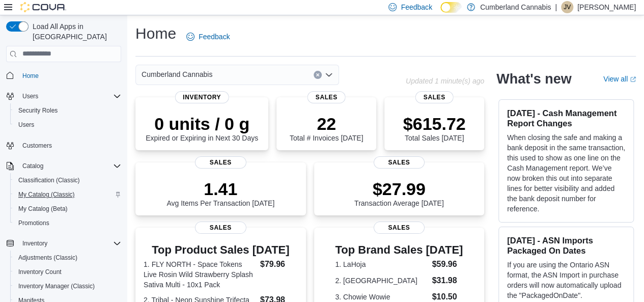 The height and width of the screenshot is (302, 644). Describe the element at coordinates (68, 223) in the screenshot. I see `button: Promotions` at that location.